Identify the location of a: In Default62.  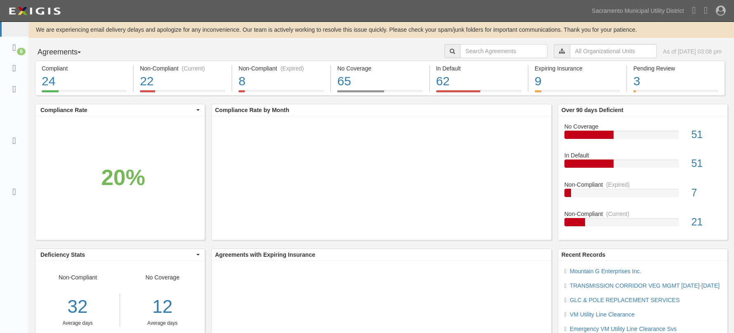
(478, 94).